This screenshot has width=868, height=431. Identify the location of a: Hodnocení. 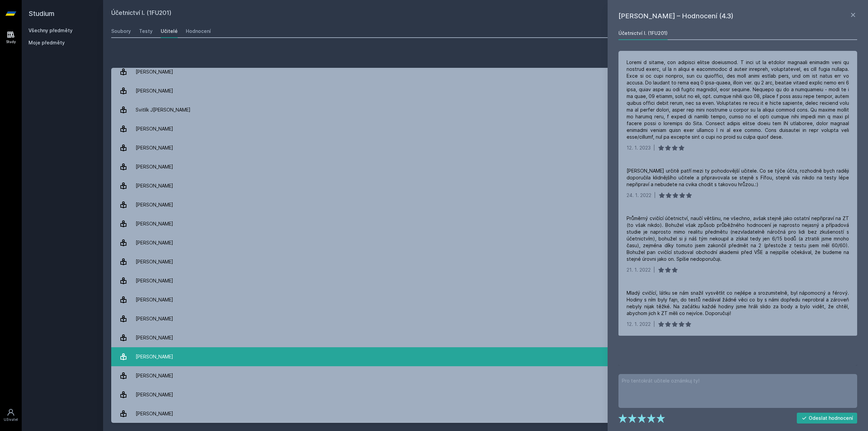
(198, 31).